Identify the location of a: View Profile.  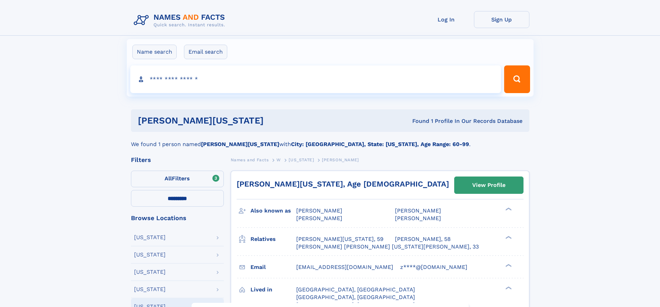
(489, 185).